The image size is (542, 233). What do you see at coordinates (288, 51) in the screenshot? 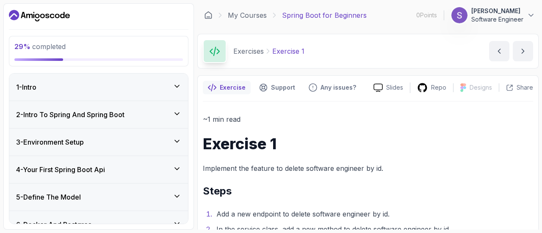
I see `p: Exercise 1` at bounding box center [288, 51].